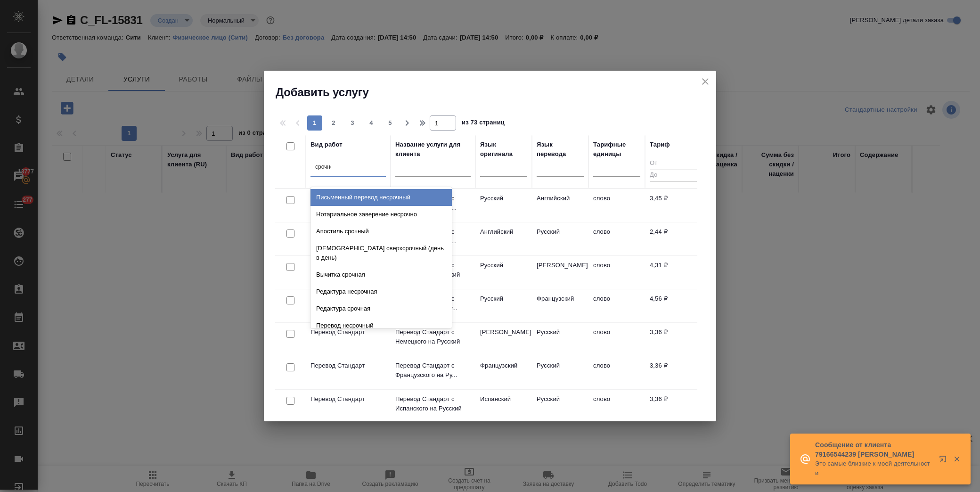 Image resolution: width=980 pixels, height=492 pixels. What do you see at coordinates (371, 123) in the screenshot?
I see `button: 4` at bounding box center [371, 123].